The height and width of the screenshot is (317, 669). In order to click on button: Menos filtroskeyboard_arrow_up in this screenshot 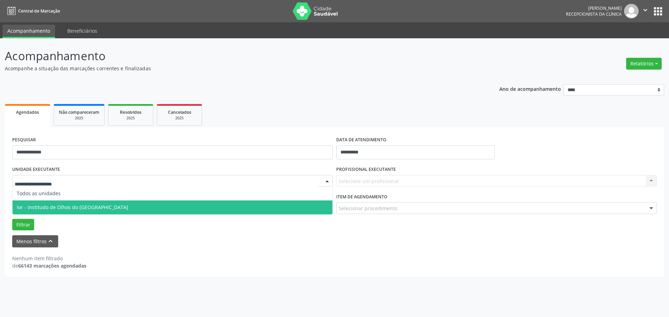, I will do `click(35, 241)`.